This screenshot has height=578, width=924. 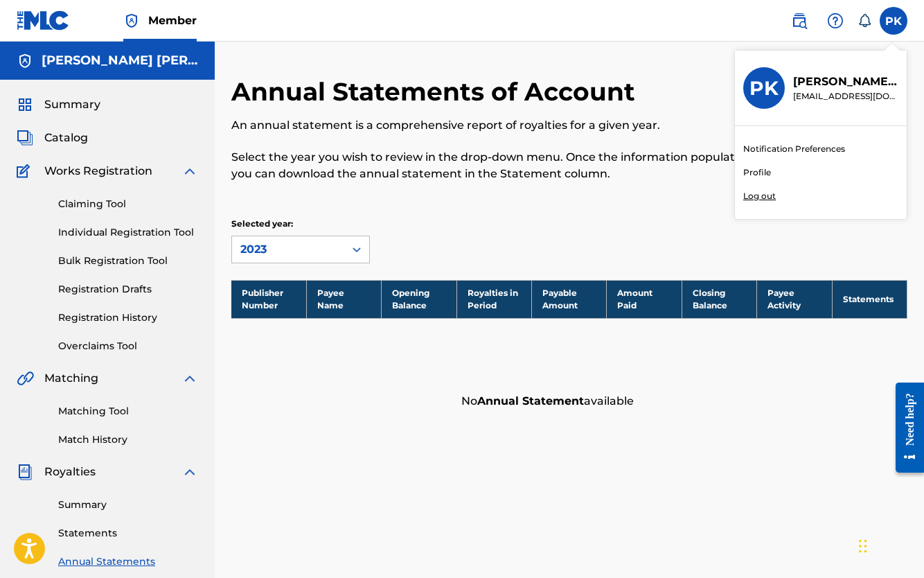 I want to click on a: Annual Statements, so click(x=128, y=561).